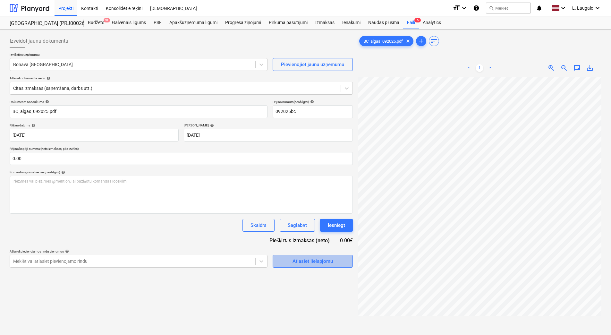 The height and width of the screenshot is (335, 611). Describe the element at coordinates (346, 240) in the screenshot. I see `div: 0.00€` at that location.